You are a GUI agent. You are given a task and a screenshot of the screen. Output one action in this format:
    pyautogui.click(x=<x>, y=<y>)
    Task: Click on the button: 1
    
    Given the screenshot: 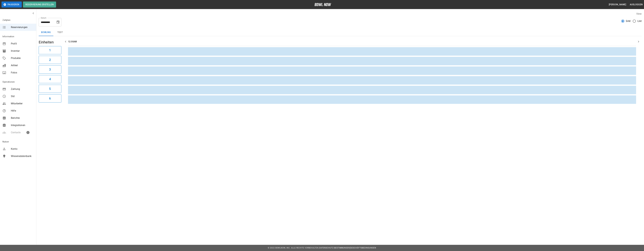 What is the action you would take?
    pyautogui.click(x=50, y=50)
    